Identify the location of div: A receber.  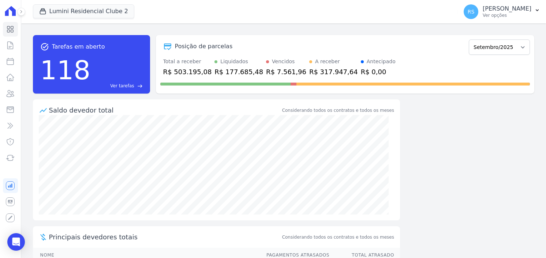
(328, 61).